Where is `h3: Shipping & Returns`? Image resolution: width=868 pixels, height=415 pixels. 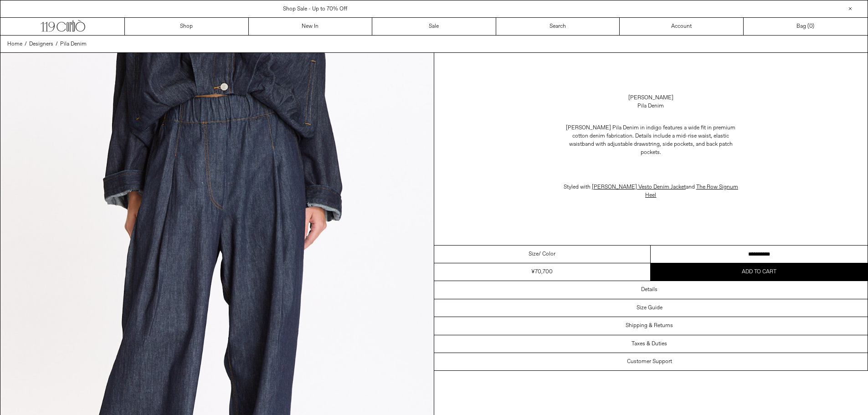 h3: Shipping & Returns is located at coordinates (649, 326).